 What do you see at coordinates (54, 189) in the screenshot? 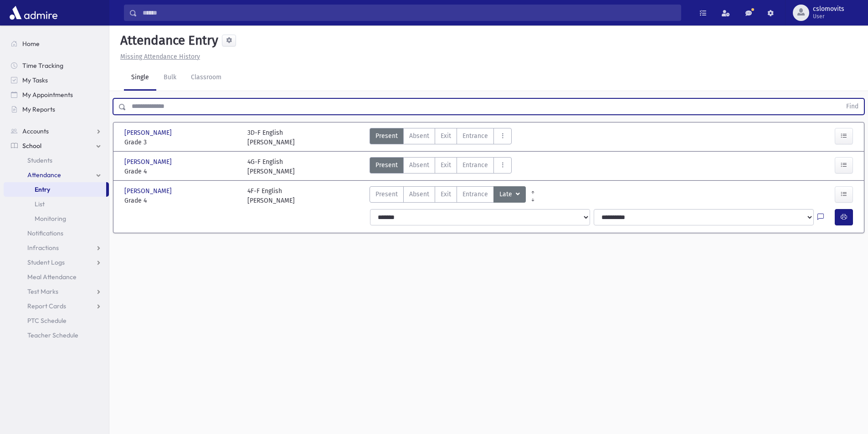
I see `a: Entry` at bounding box center [54, 189].